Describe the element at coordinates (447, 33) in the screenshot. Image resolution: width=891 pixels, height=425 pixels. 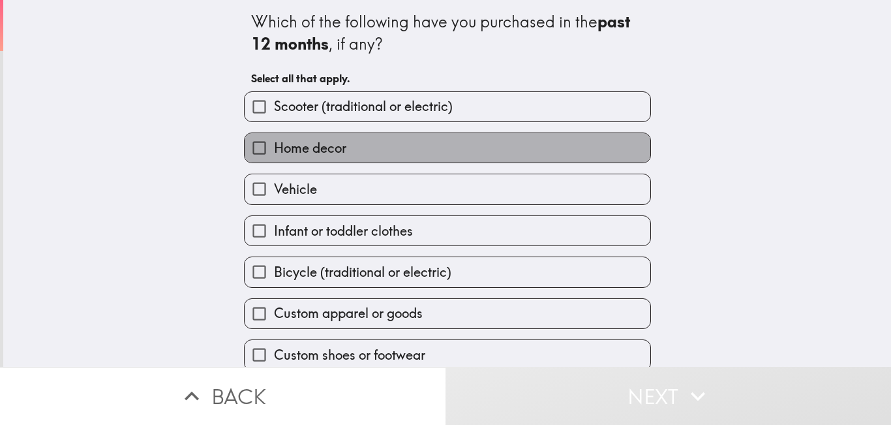
I see `div: Which of the following have you purchased in the , if any?` at that location.